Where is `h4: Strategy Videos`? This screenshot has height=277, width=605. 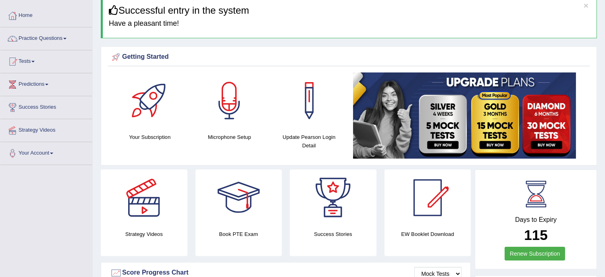 h4: Strategy Videos is located at coordinates (144, 234).